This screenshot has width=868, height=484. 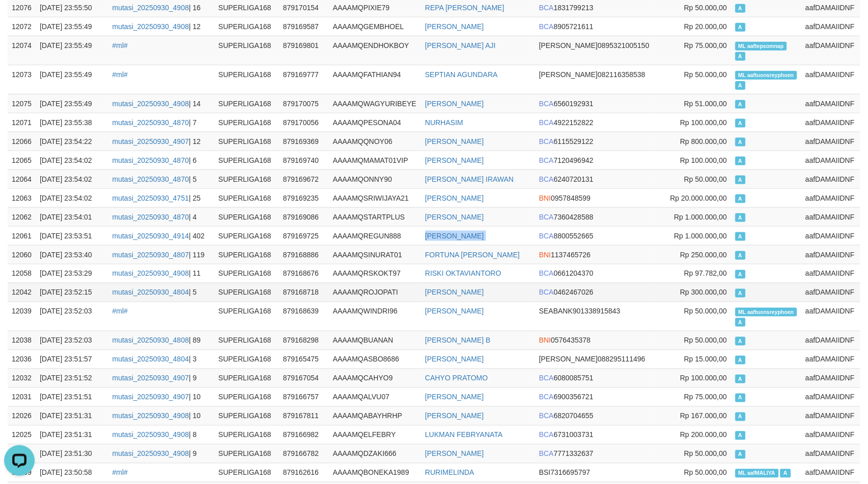 What do you see at coordinates (375, 198) in the screenshot?
I see `td: AAAAMQSRIWIJAYA21` at bounding box center [375, 198].